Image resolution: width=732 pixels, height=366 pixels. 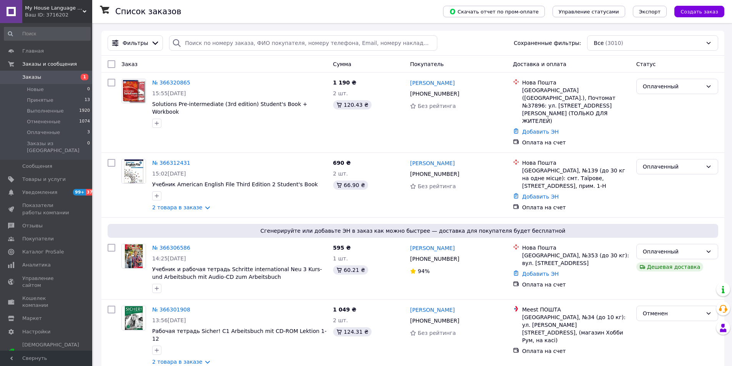 I want to click on span: Скачать отчет по пром-оплате, so click(x=493, y=12).